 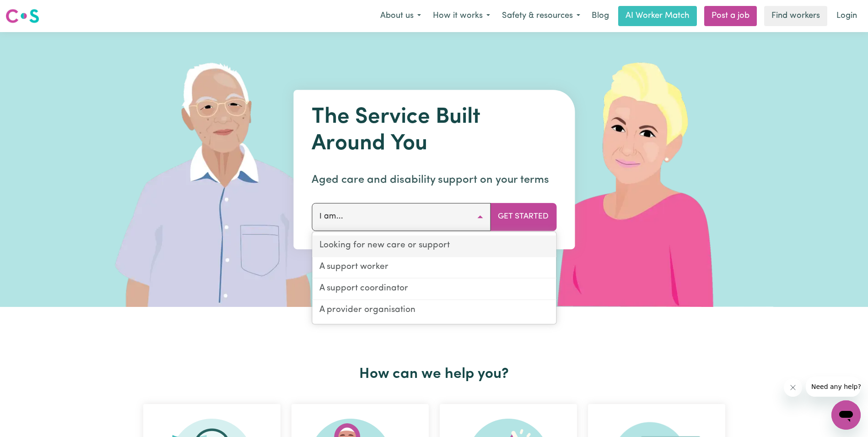 What do you see at coordinates (433, 246) in the screenshot?
I see `a: Looking for new care or support` at bounding box center [433, 246].